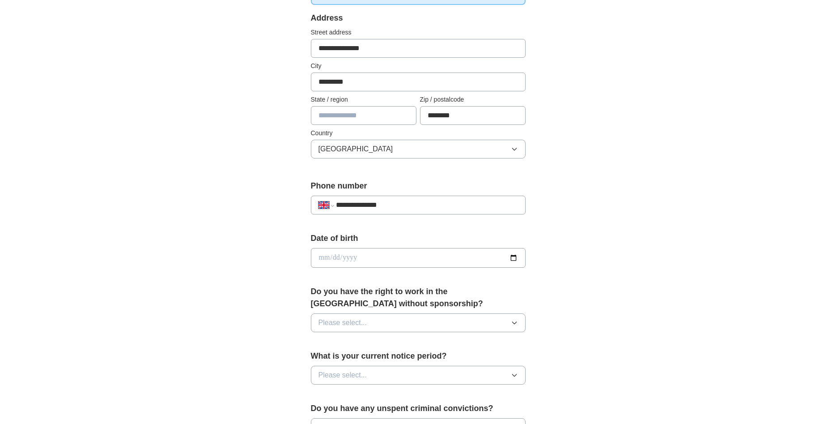 Image resolution: width=836 pixels, height=424 pixels. Describe the element at coordinates (473, 99) in the screenshot. I see `label: Zip / postalcode` at that location.